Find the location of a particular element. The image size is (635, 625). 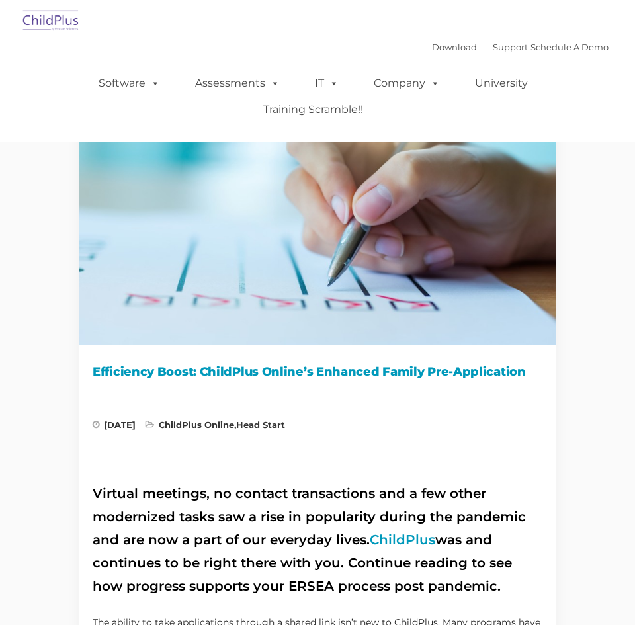

a: Schedule A Demo is located at coordinates (570, 47).